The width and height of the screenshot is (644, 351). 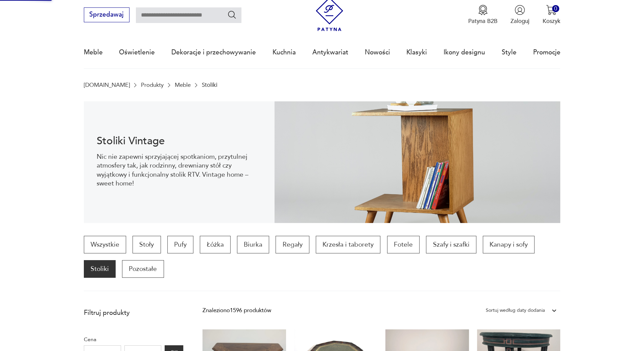 What do you see at coordinates (100, 269) in the screenshot?
I see `a: Stoliki` at bounding box center [100, 269].